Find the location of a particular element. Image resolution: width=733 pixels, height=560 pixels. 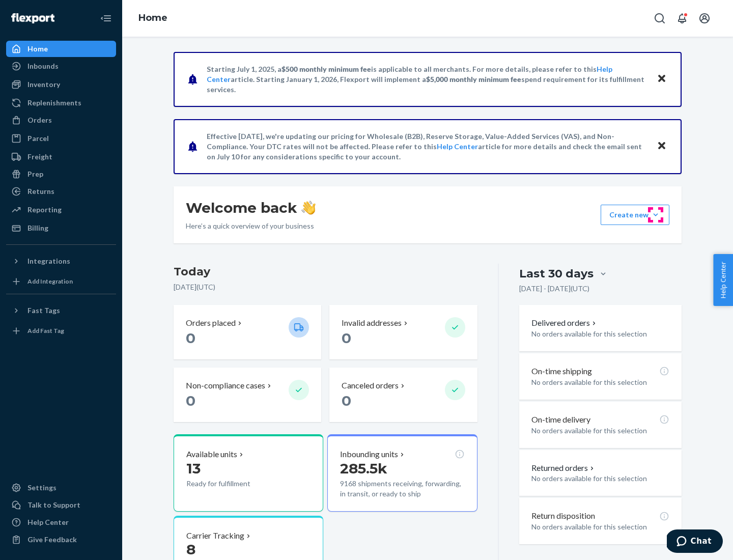

p: Inbounding units is located at coordinates (369, 454).